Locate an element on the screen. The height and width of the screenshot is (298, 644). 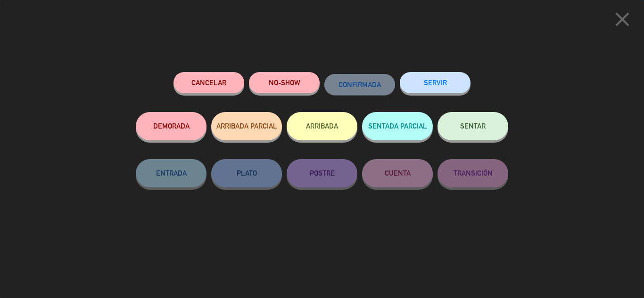
button: ARRIBADA is located at coordinates (322, 126).